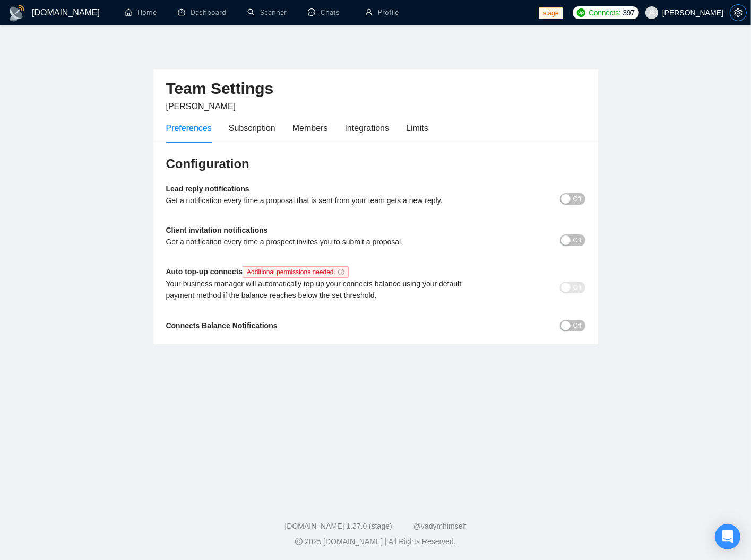 This screenshot has width=751, height=560. Describe the element at coordinates (217, 230) in the screenshot. I see `b: Client invitation notifications` at that location.